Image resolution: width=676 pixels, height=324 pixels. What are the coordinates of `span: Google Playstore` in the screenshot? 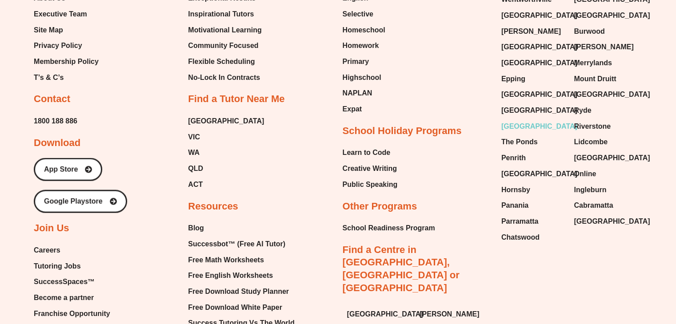 It's located at (73, 202).